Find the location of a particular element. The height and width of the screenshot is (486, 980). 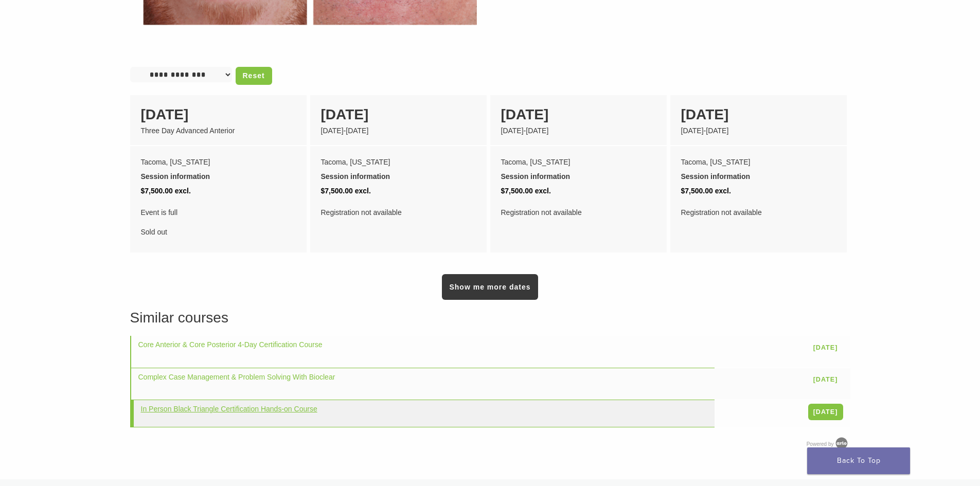

h3: Similar courses is located at coordinates (490, 318).